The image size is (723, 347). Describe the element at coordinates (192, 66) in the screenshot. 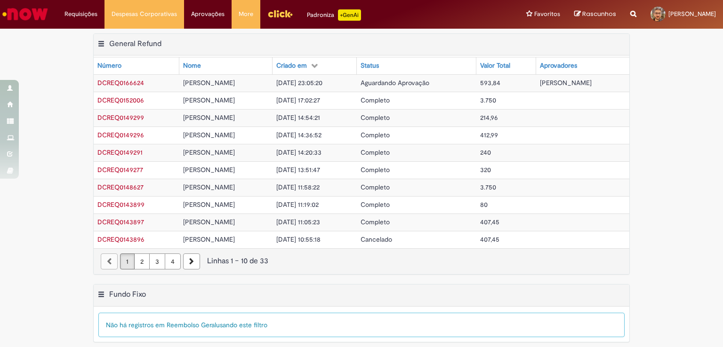

I see `div: Nome` at that location.